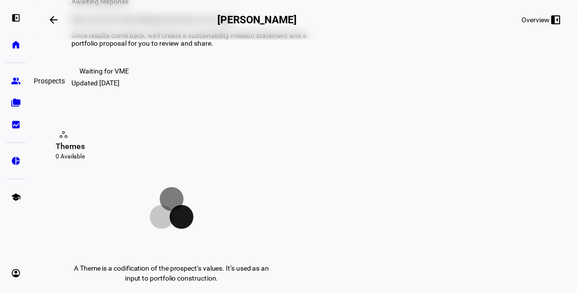 This screenshot has width=577, height=293. Describe the element at coordinates (16, 81) in the screenshot. I see `a: group` at that location.